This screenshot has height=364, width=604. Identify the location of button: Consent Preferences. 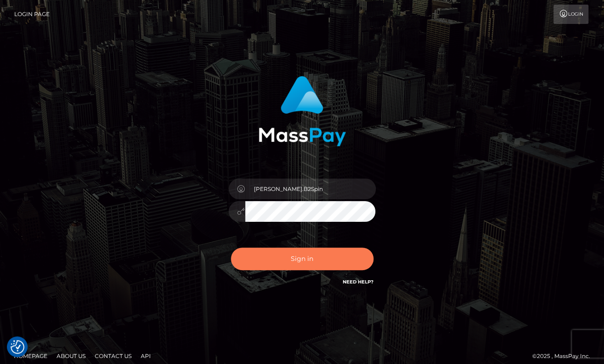
(18, 347).